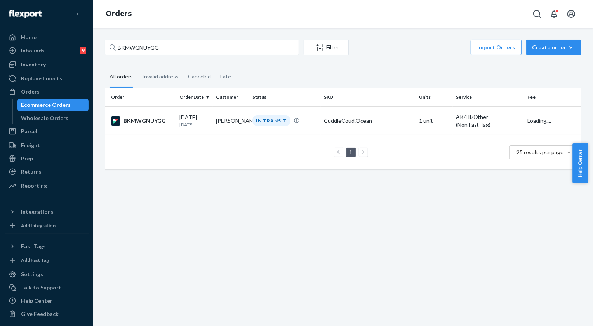 The width and height of the screenshot is (593, 326). Describe the element at coordinates (45, 118) in the screenshot. I see `div: Wholesale Orders` at that location.